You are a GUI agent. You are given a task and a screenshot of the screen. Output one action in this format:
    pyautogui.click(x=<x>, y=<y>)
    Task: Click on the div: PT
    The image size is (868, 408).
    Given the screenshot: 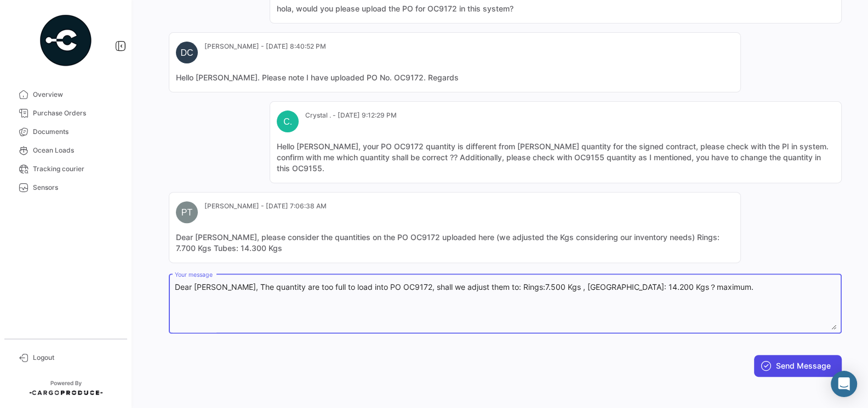 What is the action you would take?
    pyautogui.click(x=187, y=212)
    